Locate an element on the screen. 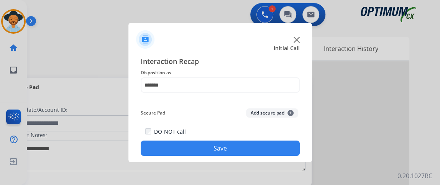  p: 0.20.1027RC is located at coordinates (415, 176).